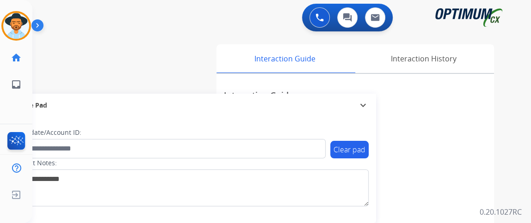  Describe the element at coordinates (299, 95) in the screenshot. I see `mat-icon: arrow_drop_down` at that location.